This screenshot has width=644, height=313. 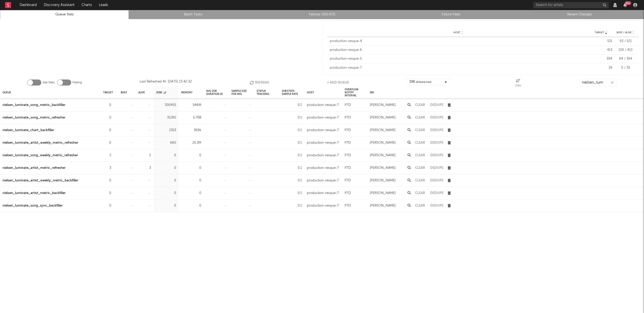 I want to click on div: production-resque-6, so click(x=458, y=50).